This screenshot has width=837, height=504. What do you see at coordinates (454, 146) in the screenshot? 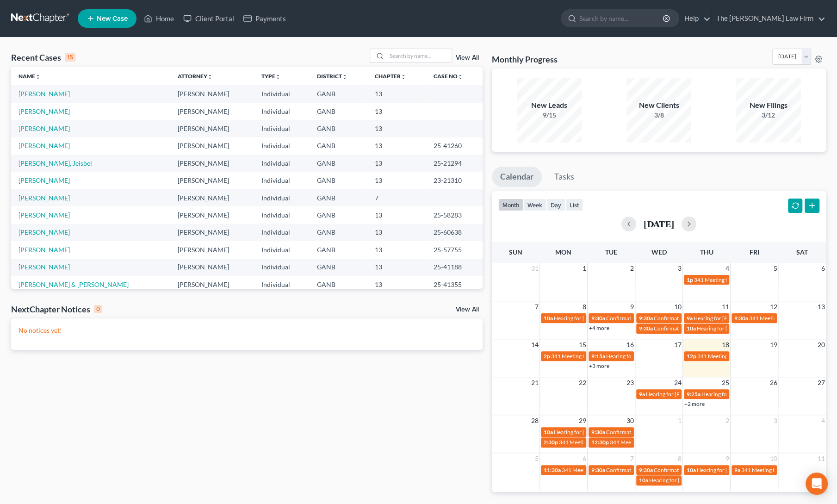
I see `td: 25-41260` at bounding box center [454, 146].